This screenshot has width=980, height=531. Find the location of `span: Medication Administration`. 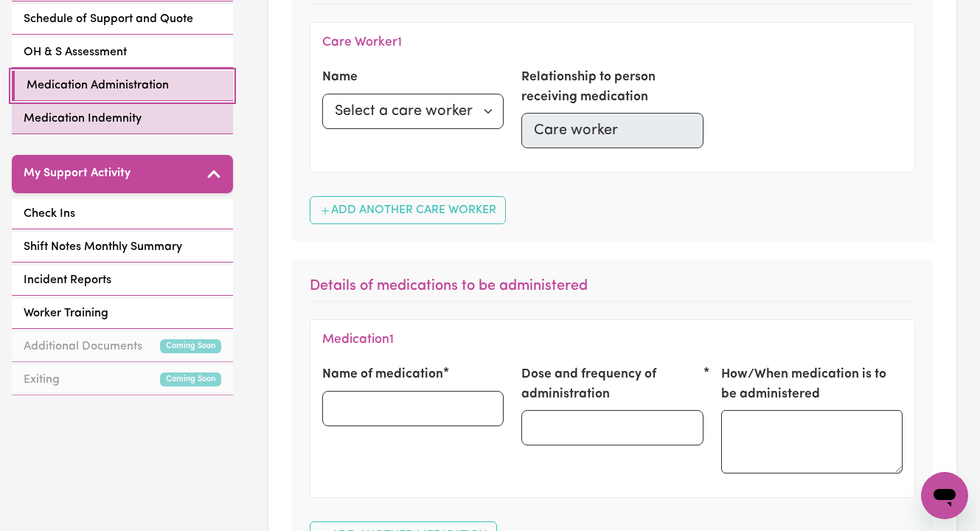

span: Medication Administration is located at coordinates (97, 86).